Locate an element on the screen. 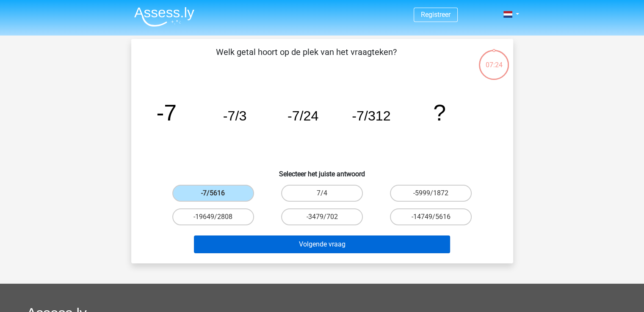 This screenshot has width=644, height=312. img: Assessly is located at coordinates (164, 17).